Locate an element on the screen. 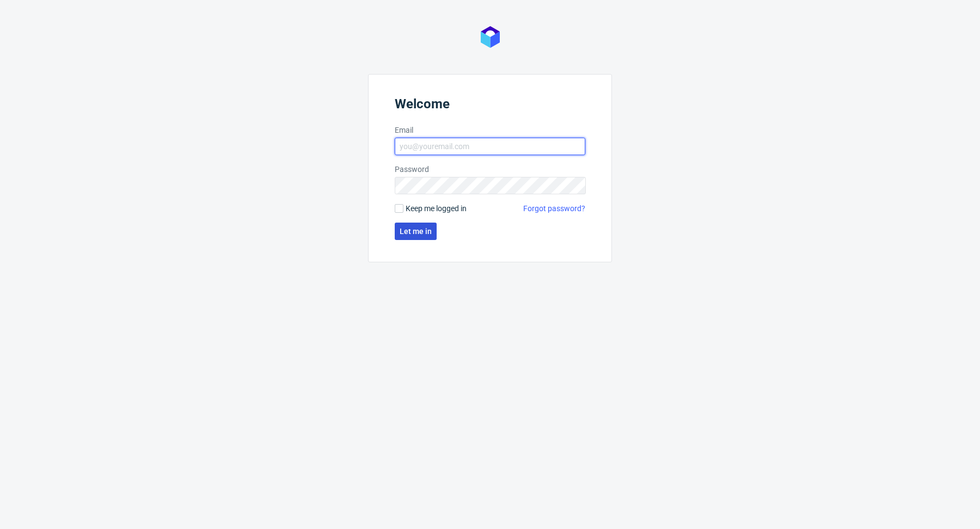  button: Let me in is located at coordinates (415, 231).